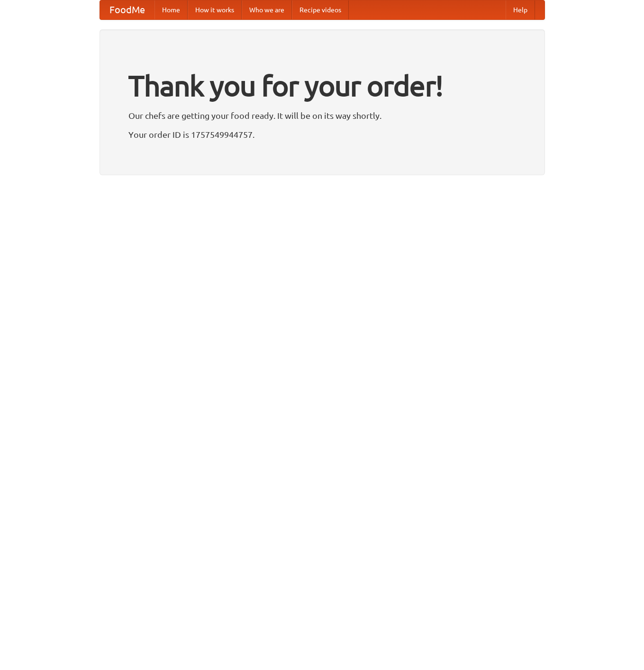 The height and width of the screenshot is (670, 644). Describe the element at coordinates (323, 86) in the screenshot. I see `h1: Thank you for your order!` at that location.